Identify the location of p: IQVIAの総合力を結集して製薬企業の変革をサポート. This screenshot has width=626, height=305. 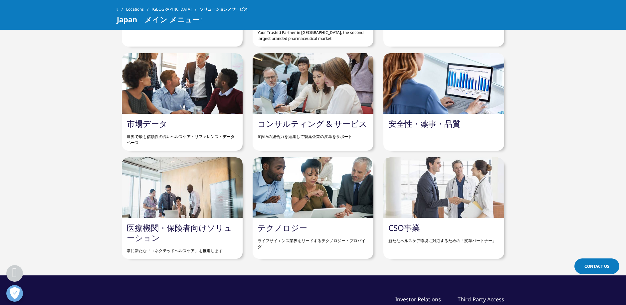
(313, 134).